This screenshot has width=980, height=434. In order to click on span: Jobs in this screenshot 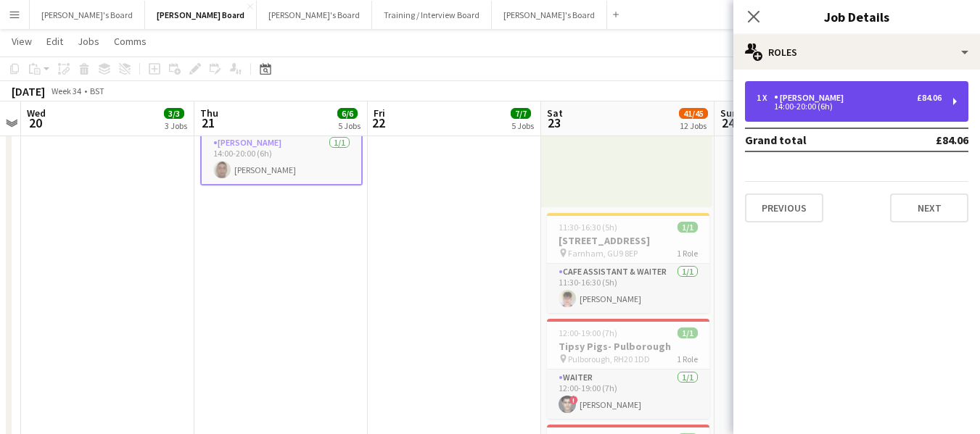, I will do `click(89, 41)`.